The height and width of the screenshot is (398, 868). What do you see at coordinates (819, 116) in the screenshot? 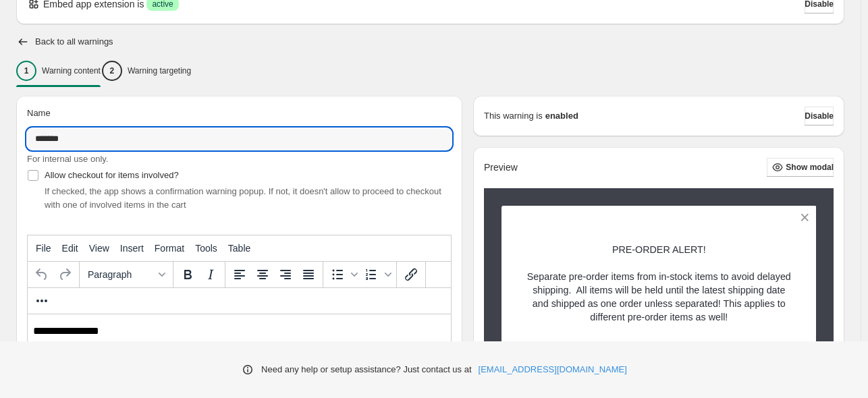
I see `button: Disable` at bounding box center [819, 116].